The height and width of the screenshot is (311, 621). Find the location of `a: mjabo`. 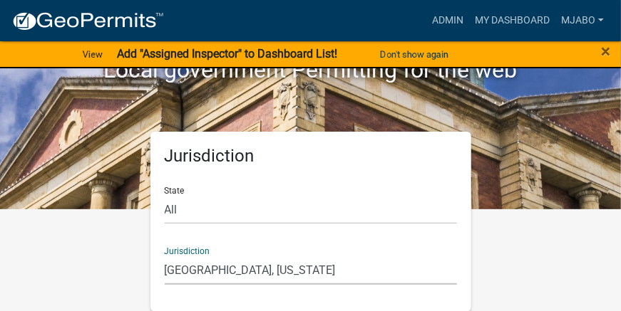

a: mjabo is located at coordinates (582, 21).